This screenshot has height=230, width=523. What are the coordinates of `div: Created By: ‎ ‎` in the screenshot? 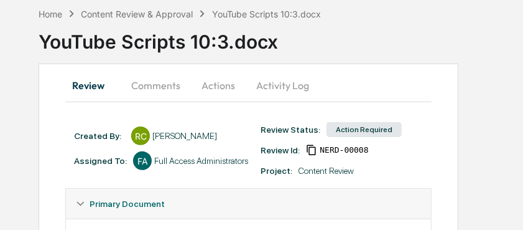 It's located at (100, 136).